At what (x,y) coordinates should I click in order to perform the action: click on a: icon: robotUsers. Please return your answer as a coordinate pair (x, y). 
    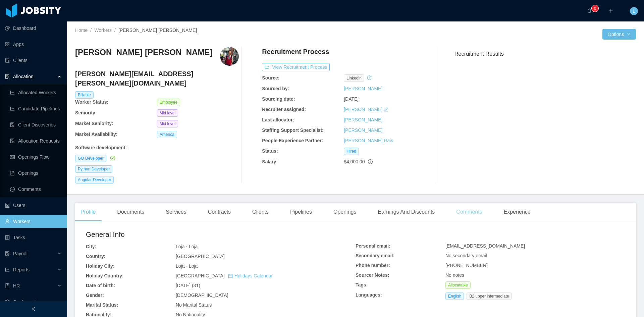
    Looking at the image, I should click on (33, 206).